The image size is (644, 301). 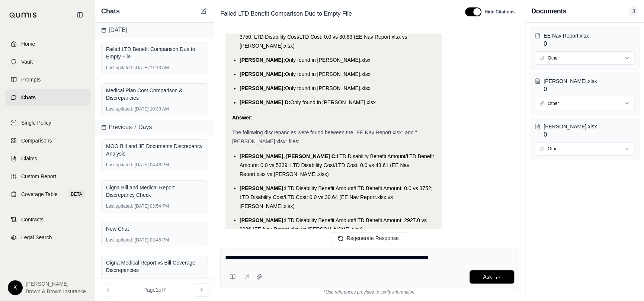 What do you see at coordinates (48, 44) in the screenshot?
I see `a: Home` at bounding box center [48, 44].